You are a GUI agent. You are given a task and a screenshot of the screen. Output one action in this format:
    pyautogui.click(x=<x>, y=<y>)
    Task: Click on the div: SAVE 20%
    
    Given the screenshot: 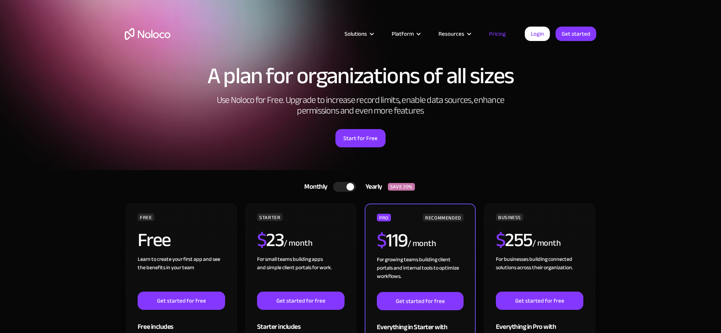 What is the action you would take?
    pyautogui.click(x=401, y=187)
    